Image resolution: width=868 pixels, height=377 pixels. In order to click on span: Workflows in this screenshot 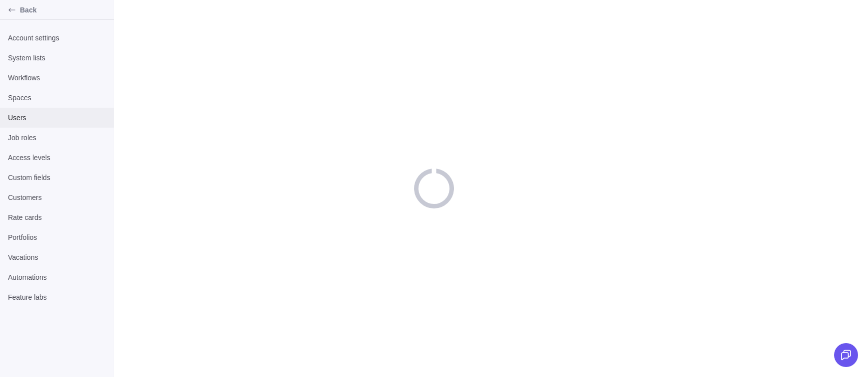, I will do `click(57, 78)`.